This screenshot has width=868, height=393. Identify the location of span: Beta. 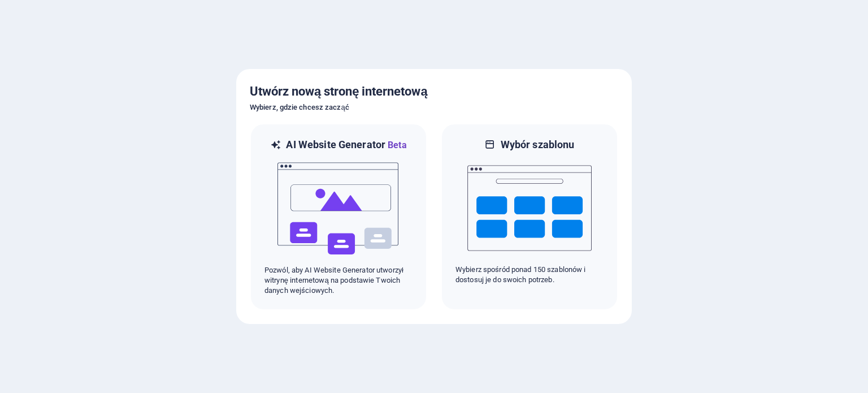
(396, 145).